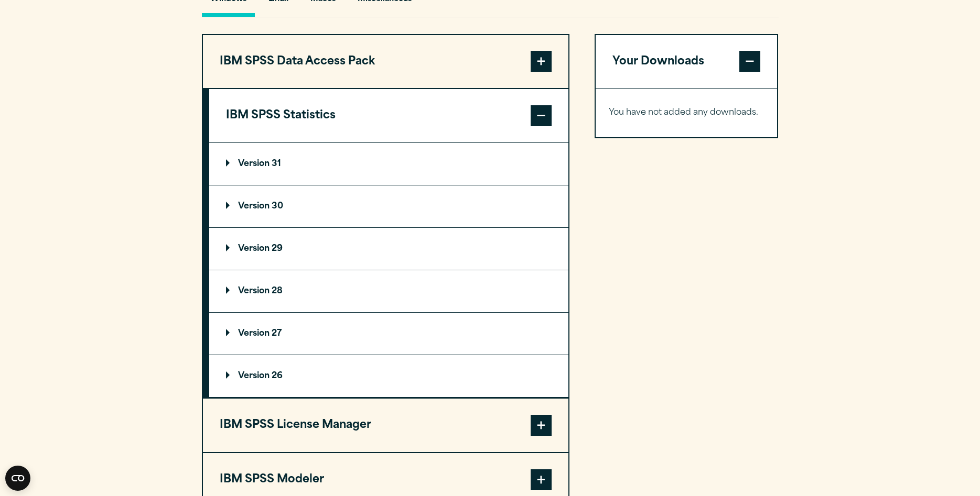 Image resolution: width=980 pixels, height=496 pixels. What do you see at coordinates (389, 291) in the screenshot?
I see `summary: Version 28` at bounding box center [389, 291].